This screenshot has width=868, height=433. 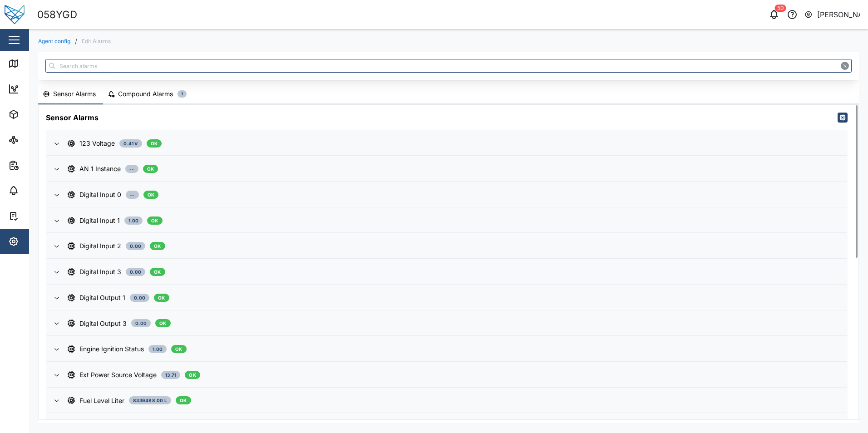 I want to click on span: 0.41 V, so click(x=131, y=143).